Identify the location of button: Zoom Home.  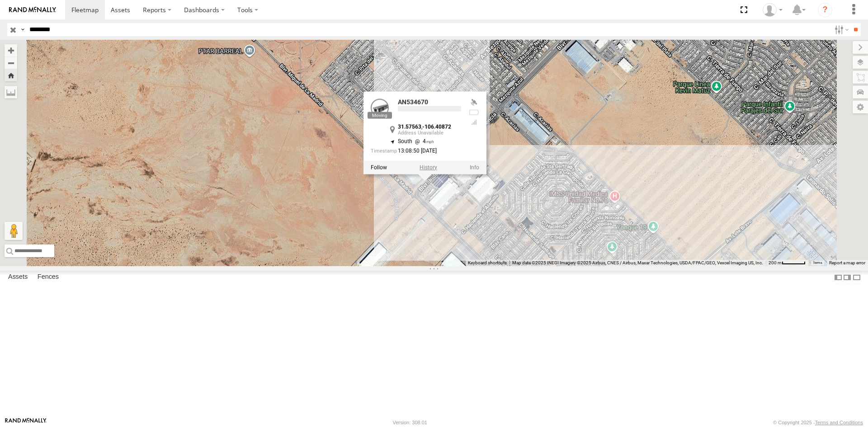
(11, 75).